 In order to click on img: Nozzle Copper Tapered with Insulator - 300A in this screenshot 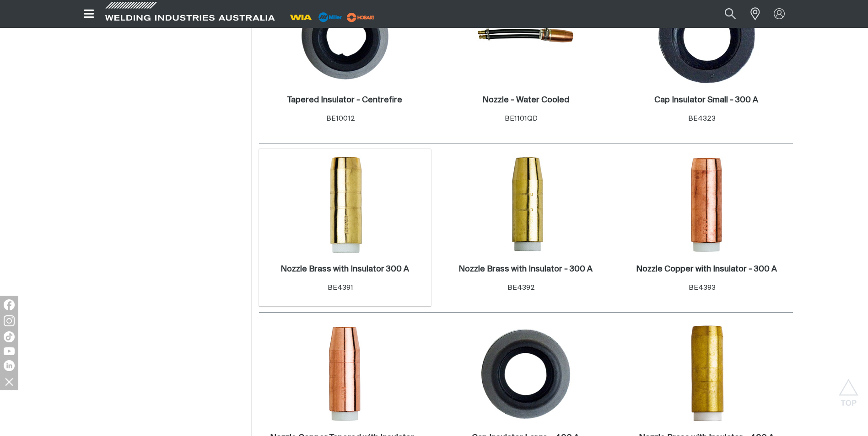, I will do `click(345, 373)`.